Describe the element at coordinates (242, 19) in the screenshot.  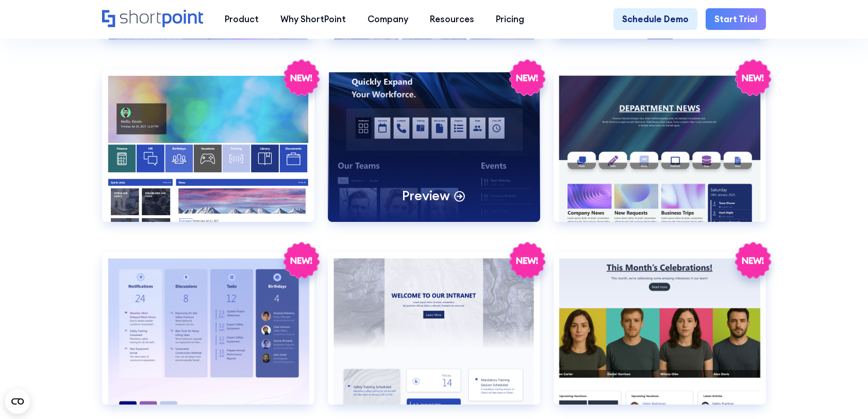
I see `div: Product` at that location.